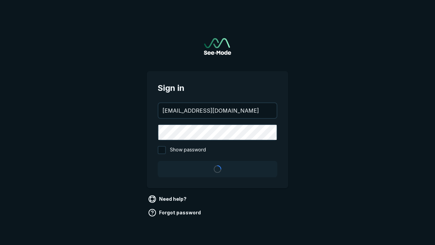 Image resolution: width=435 pixels, height=245 pixels. Describe the element at coordinates (188, 150) in the screenshot. I see `span: Show password` at that location.